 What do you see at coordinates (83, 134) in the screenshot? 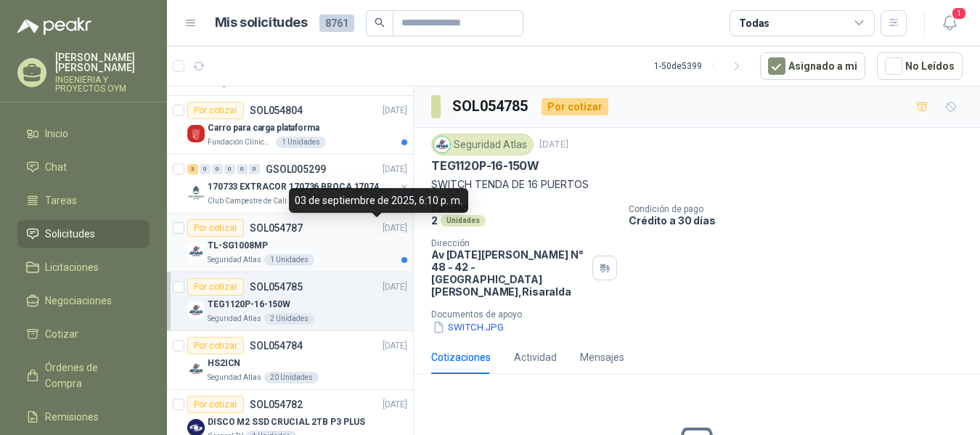
I see `a: Inicio` at bounding box center [83, 134].